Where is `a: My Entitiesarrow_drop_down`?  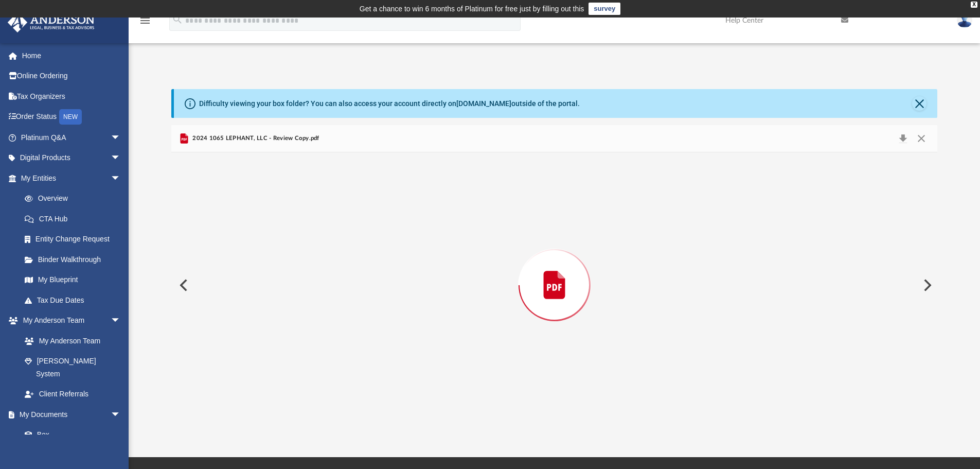
a: My Entitiesarrow_drop_down is located at coordinates (72, 178).